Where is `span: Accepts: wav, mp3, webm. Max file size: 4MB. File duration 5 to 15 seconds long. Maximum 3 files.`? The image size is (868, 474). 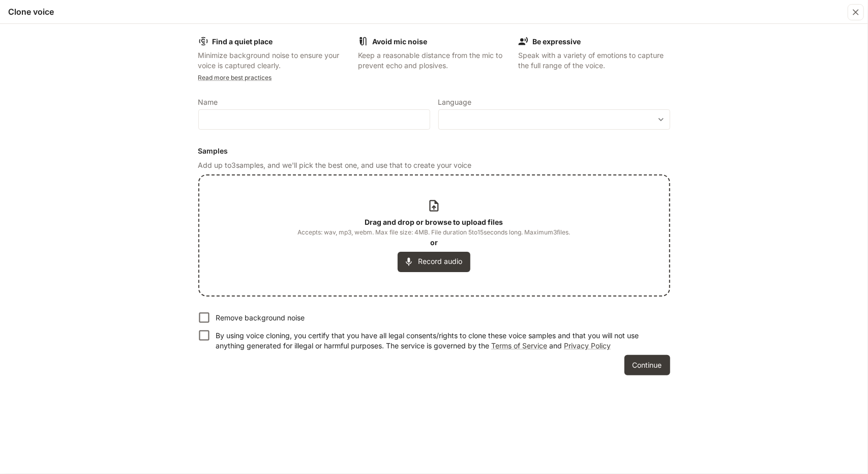 span: Accepts: wav, mp3, webm. Max file size: 4MB. File duration 5 to 15 seconds long. Maximum 3 files. is located at coordinates (434, 233).